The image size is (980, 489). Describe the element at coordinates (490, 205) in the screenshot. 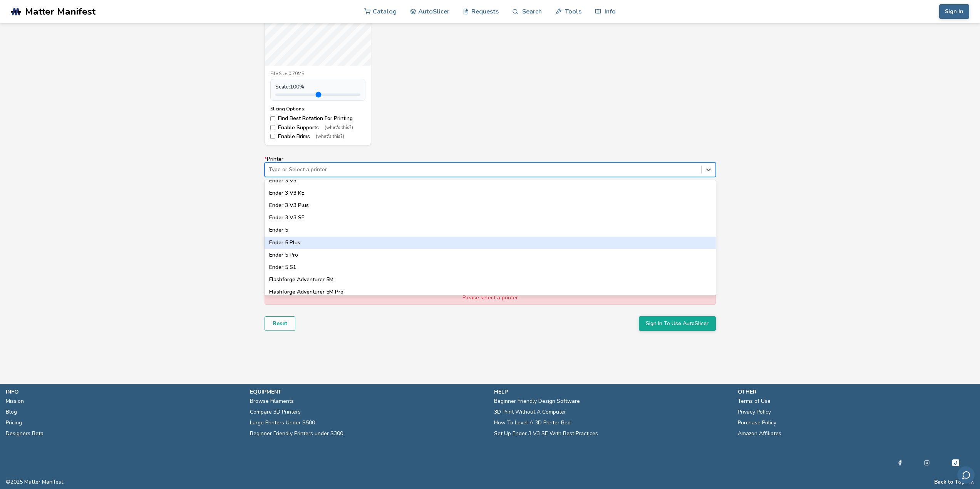

I see `div: Ender 3 V3 Plus` at that location.